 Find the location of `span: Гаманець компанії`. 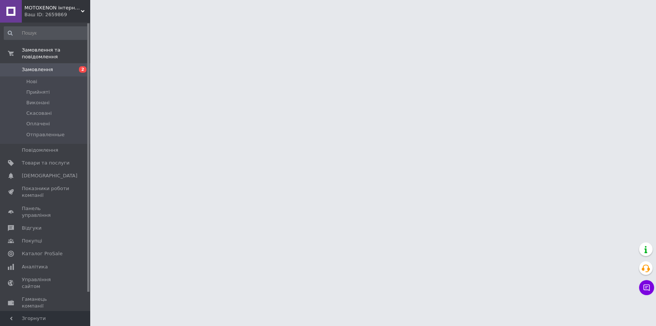

span: Гаманець компанії is located at coordinates (46, 302).